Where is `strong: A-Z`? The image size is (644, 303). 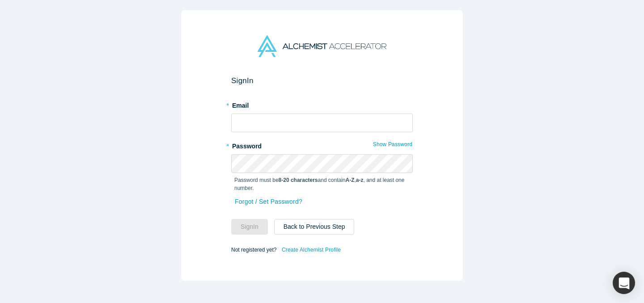
strong: A-Z is located at coordinates (350, 180).